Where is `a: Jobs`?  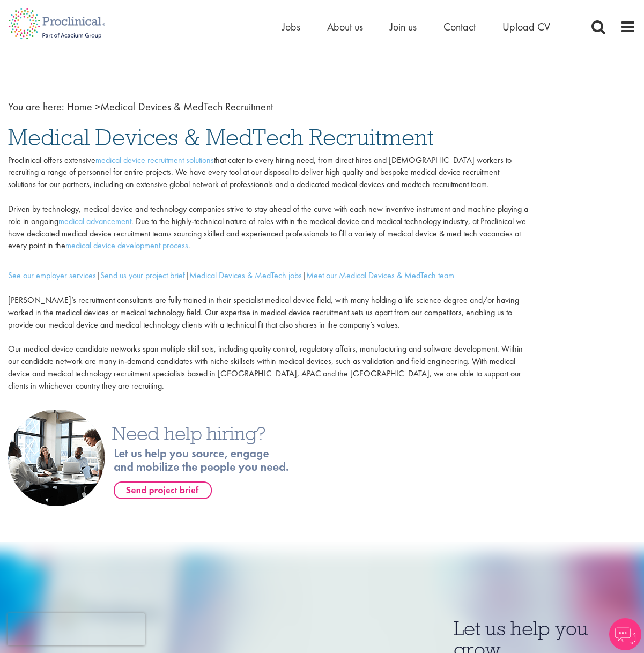 a: Jobs is located at coordinates (291, 27).